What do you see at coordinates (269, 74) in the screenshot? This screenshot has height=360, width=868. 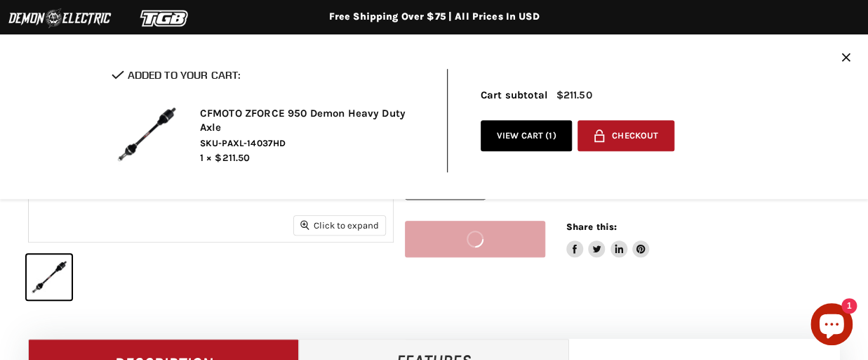 I see `h2: Added to your cart:` at bounding box center [269, 74].